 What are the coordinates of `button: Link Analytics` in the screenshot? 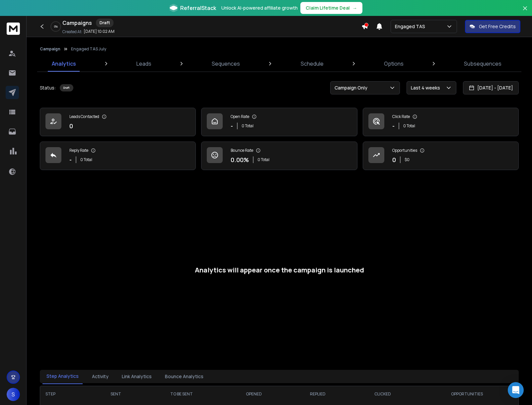 It's located at (137, 376).